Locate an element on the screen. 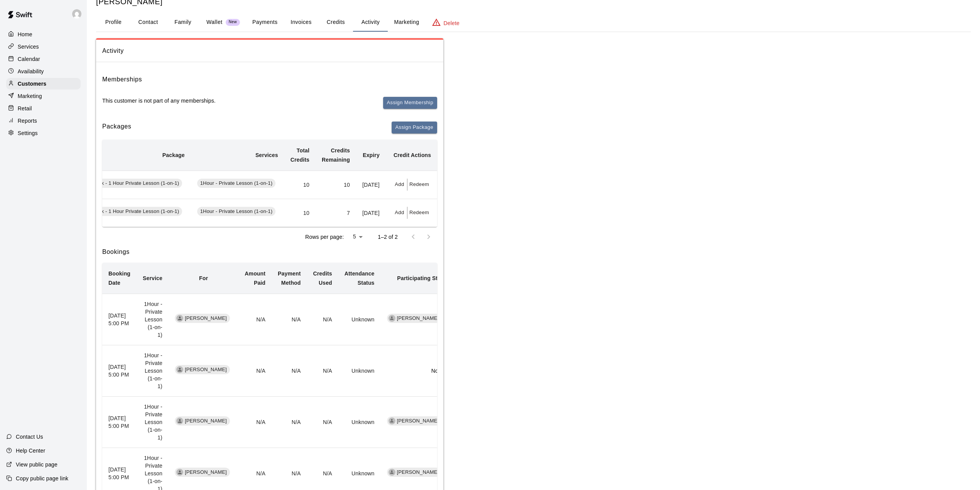 The image size is (980, 490). b: Attendance Status is located at coordinates (360, 278).